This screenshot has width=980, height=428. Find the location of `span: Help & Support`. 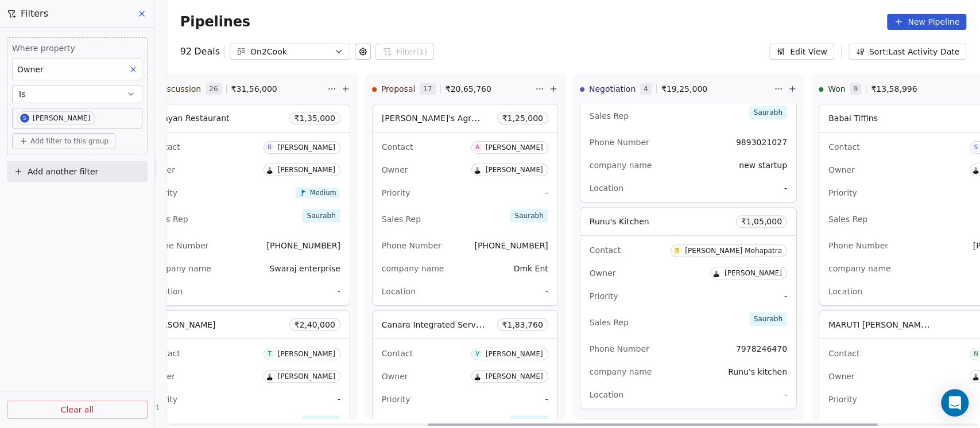

span: Help & Support is located at coordinates (132, 407).